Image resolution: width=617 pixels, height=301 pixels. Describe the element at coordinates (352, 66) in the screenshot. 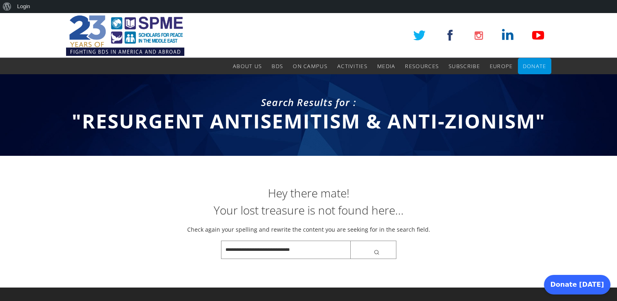

I see `span: Activities` at that location.